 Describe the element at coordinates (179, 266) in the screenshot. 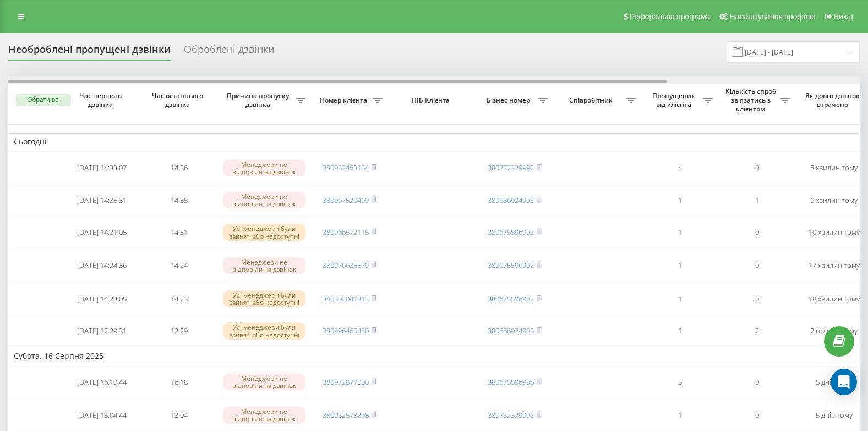

I see `td: 14:24` at that location.